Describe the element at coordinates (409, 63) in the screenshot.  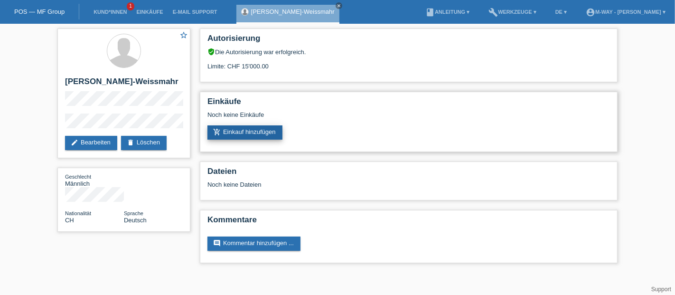
I see `div: Limite: CHF 15'000.00` at that location.